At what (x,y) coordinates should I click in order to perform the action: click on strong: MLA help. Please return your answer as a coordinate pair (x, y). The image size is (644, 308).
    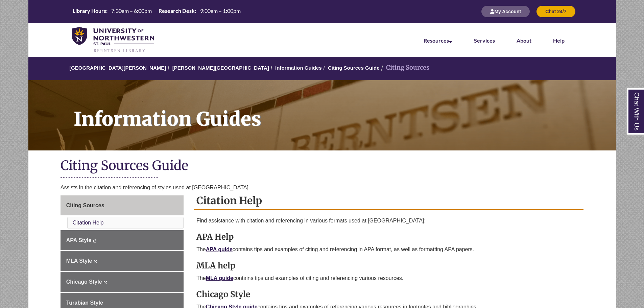
    Looking at the image, I should click on (216, 266).